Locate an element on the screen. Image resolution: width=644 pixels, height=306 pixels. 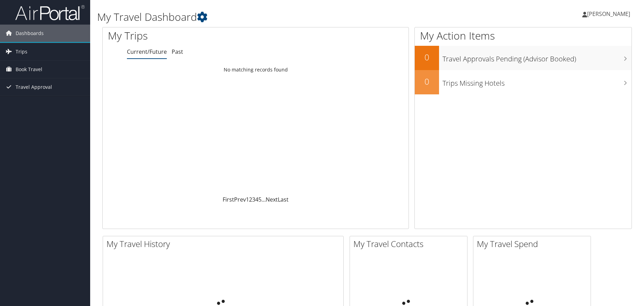
h2: My Travel Spend is located at coordinates (534, 244).